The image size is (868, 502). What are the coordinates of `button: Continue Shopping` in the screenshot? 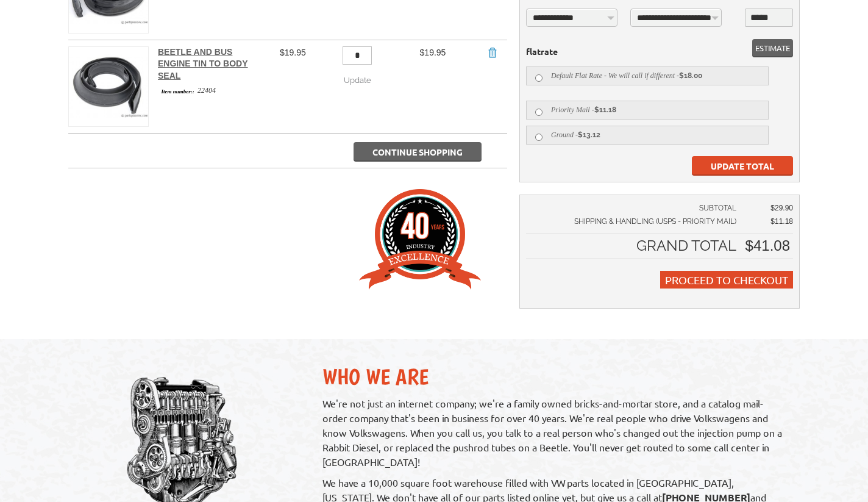 It's located at (418, 151).